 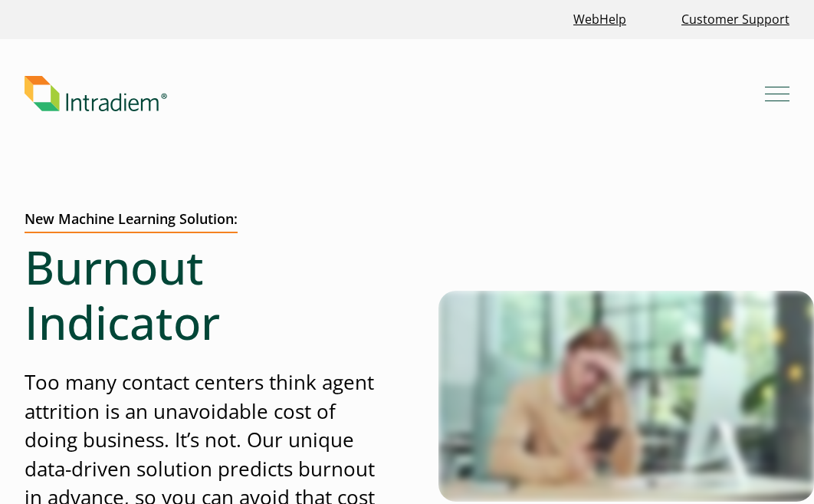 I want to click on a: Customer Support, so click(x=736, y=19).